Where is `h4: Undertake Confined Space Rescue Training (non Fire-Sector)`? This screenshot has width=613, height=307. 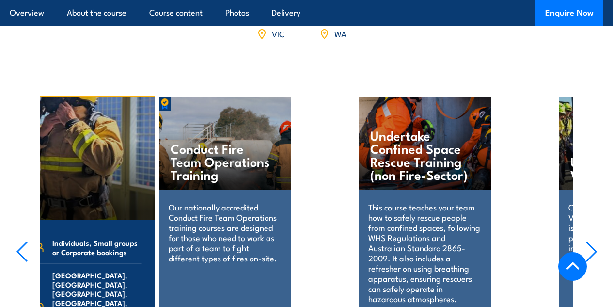 h4: Undertake Confined Space Rescue Training (non Fire-Sector) is located at coordinates (420, 155).